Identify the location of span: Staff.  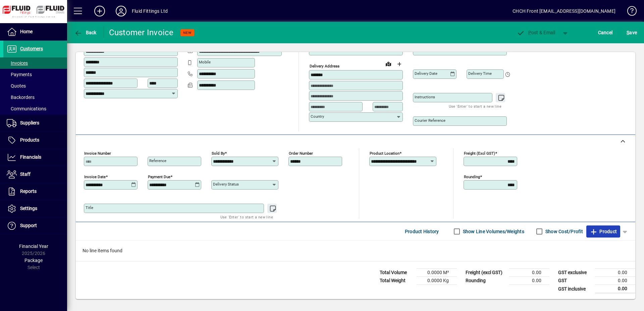
(25, 174).